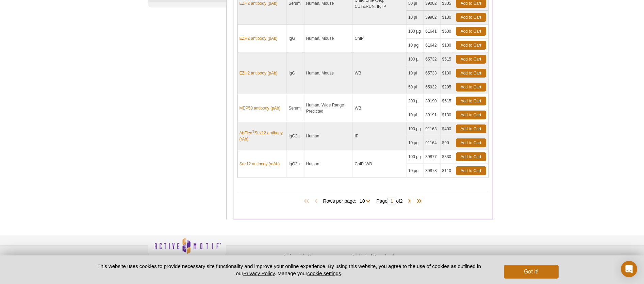  I want to click on td: $400, so click(447, 129).